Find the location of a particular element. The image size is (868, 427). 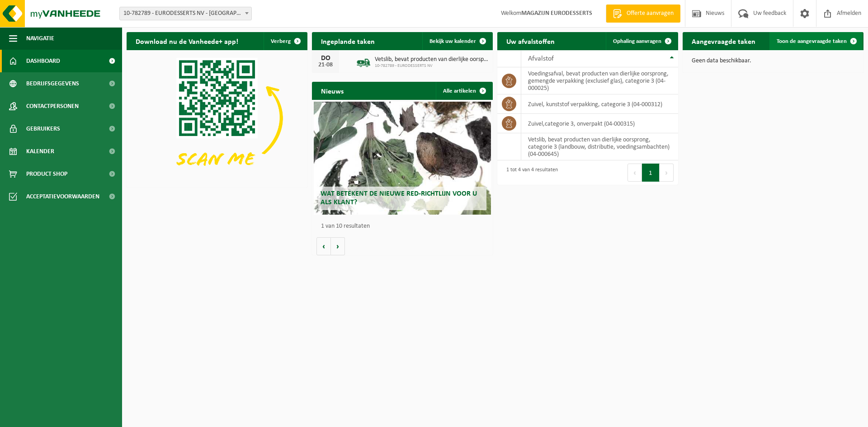

a: Alle artikelen is located at coordinates (464, 91).